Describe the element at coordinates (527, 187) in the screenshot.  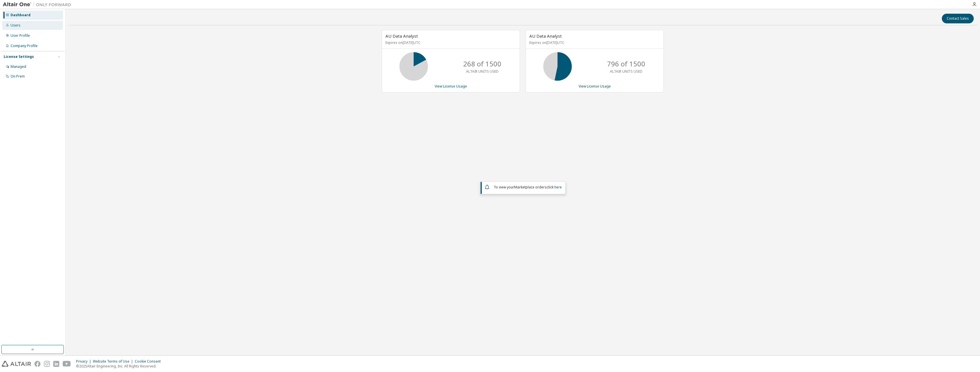
I see `span: To view your click` at that location.